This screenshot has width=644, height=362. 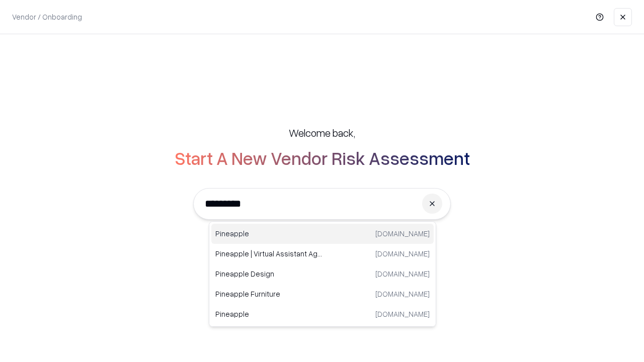 I want to click on h2: Start A New Vendor Risk Assessment, so click(x=322, y=158).